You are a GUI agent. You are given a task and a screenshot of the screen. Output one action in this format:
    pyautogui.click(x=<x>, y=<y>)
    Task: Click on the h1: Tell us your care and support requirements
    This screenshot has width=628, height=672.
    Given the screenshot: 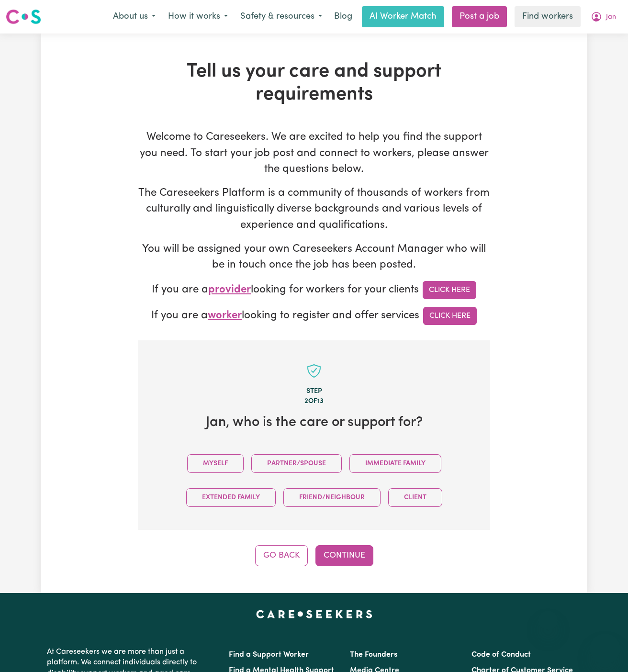 What is the action you would take?
    pyautogui.click(x=314, y=83)
    